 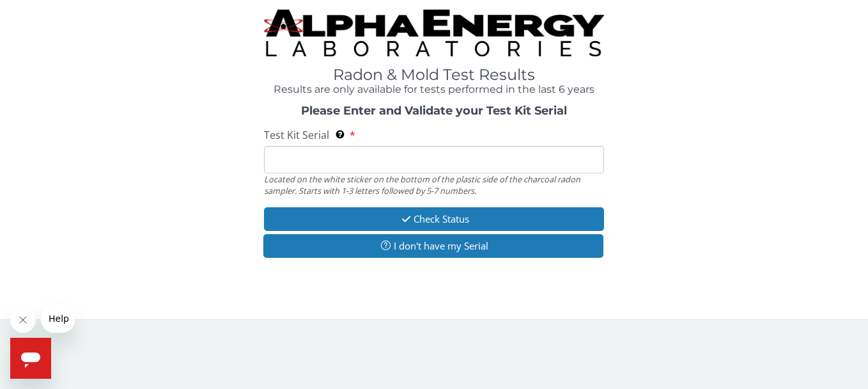 I want to click on strong: Please Enter and Validate your Test Kit Serial, so click(x=434, y=111).